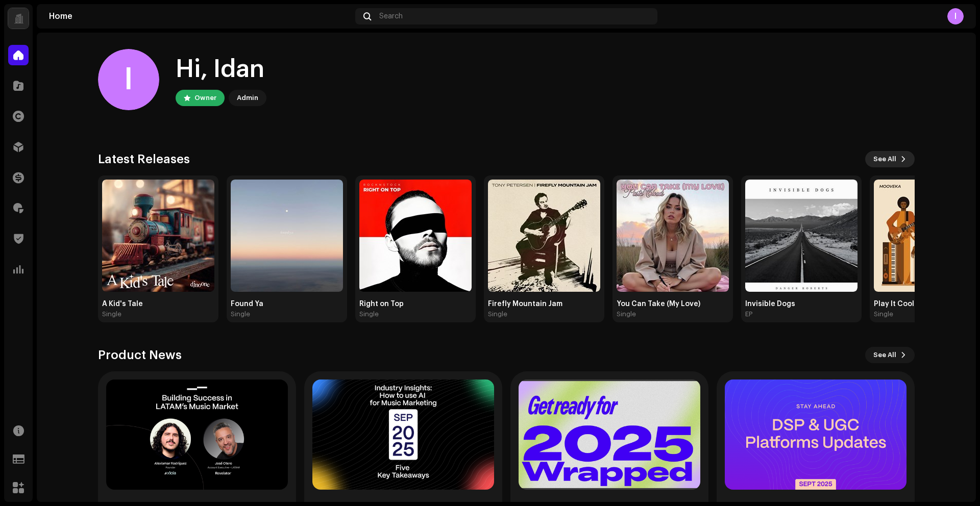 The width and height of the screenshot is (980, 506). I want to click on span: Search, so click(391, 17).